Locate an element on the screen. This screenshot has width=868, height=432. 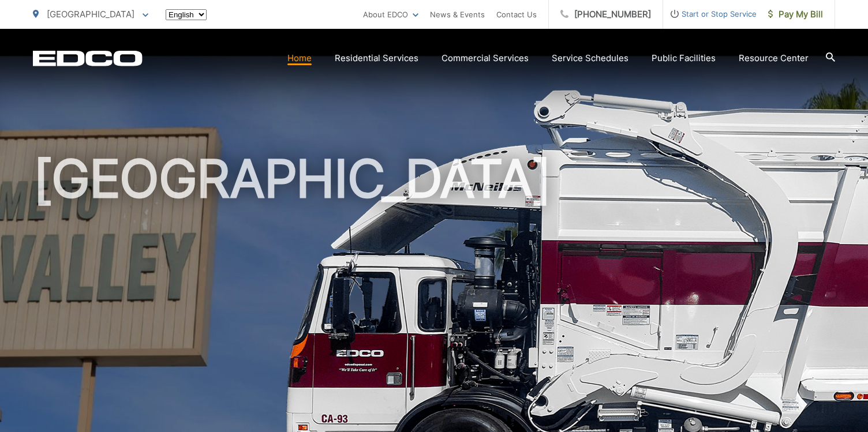
a: Commercial Services is located at coordinates (485, 58).